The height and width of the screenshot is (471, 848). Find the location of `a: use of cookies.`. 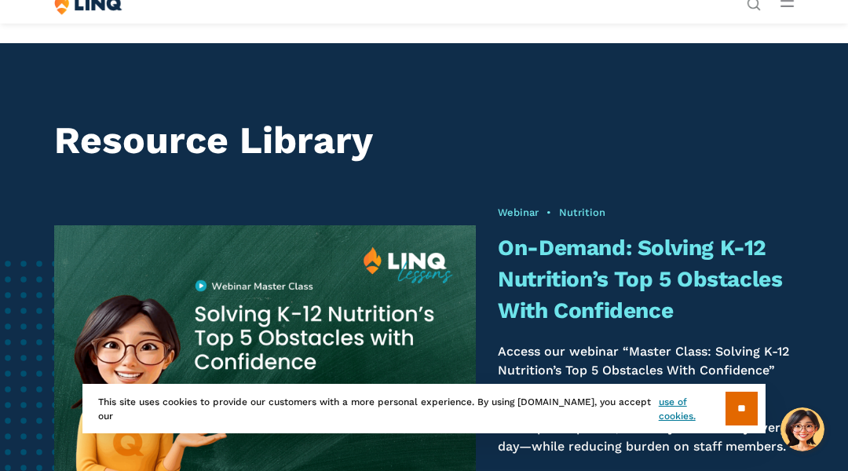

a: use of cookies. is located at coordinates (692, 409).